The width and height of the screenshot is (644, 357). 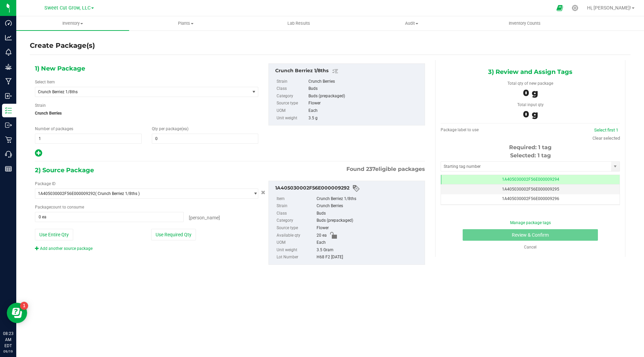 I want to click on button: Cancel button, so click(x=263, y=192).